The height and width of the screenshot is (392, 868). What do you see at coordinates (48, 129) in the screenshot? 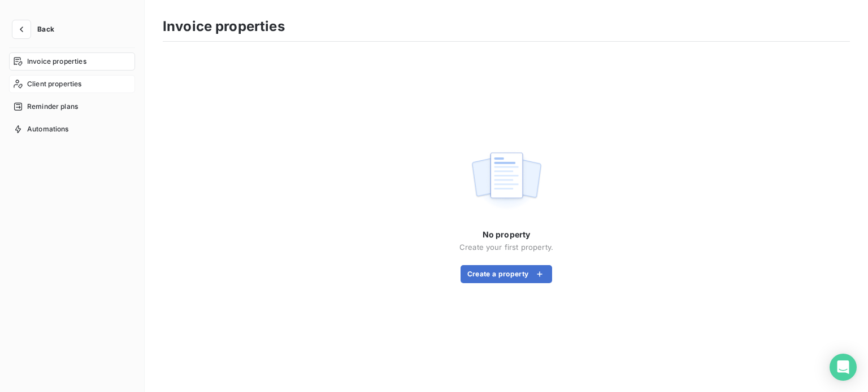
I see `span: Automations` at bounding box center [48, 129].